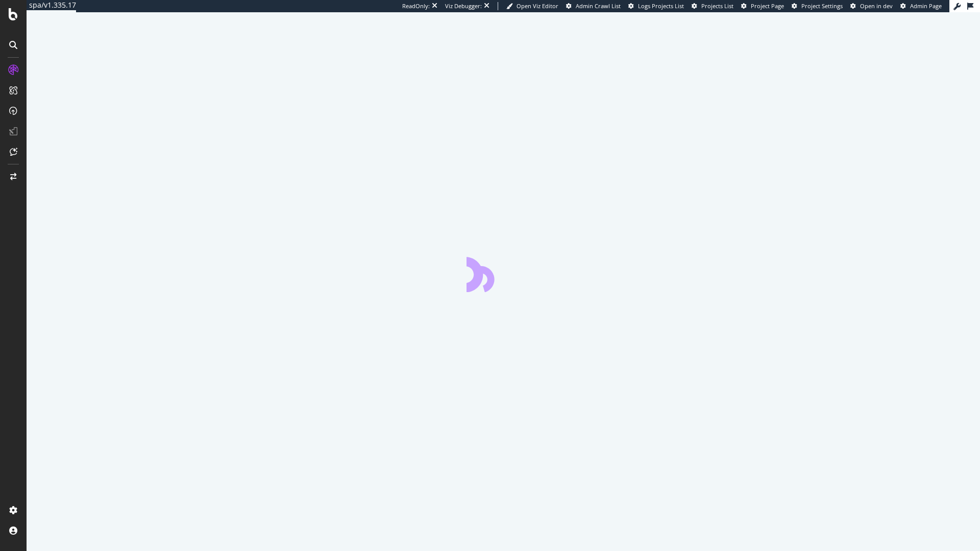  I want to click on span: Logs Projects List, so click(661, 6).